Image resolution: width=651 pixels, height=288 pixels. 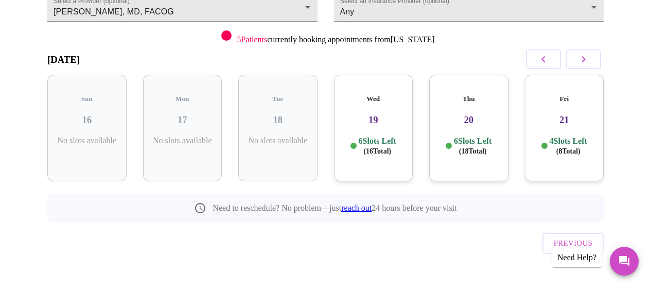 What do you see at coordinates (278, 120) in the screenshot?
I see `h3: 18` at bounding box center [278, 120].